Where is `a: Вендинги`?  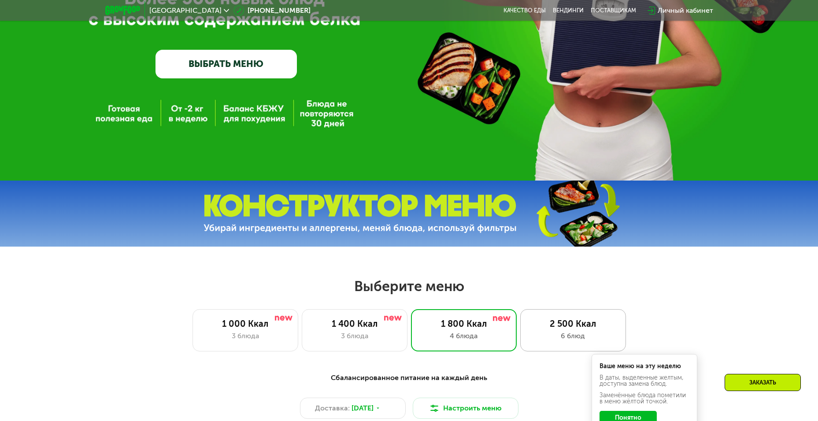
a: Вендинги is located at coordinates (568, 11).